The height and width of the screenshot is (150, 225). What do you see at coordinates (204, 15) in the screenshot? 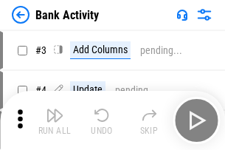
I see `img: Settings menu` at bounding box center [204, 15].